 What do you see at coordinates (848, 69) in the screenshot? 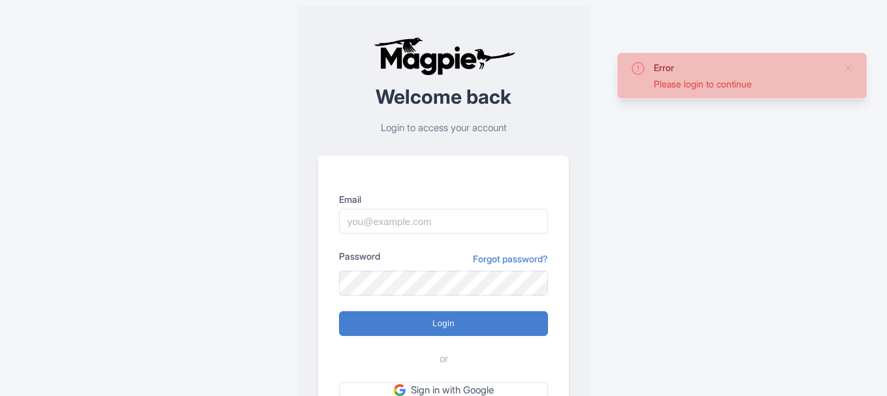
I see `button: Close` at bounding box center [848, 69].